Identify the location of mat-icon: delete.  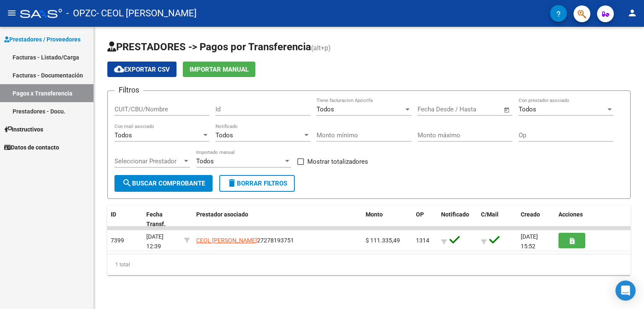
(232, 183).